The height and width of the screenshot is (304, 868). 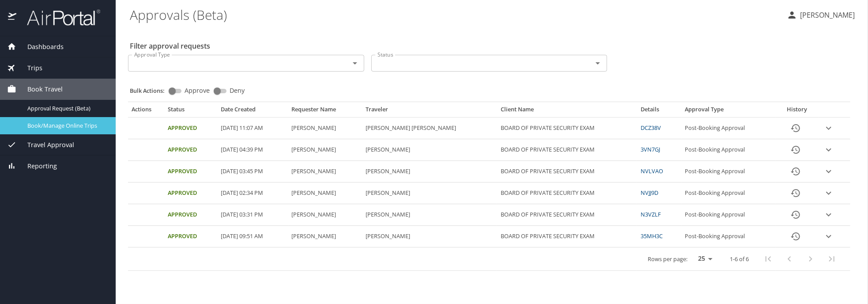 What do you see at coordinates (651, 171) in the screenshot?
I see `a: NVLVAO` at bounding box center [651, 171].